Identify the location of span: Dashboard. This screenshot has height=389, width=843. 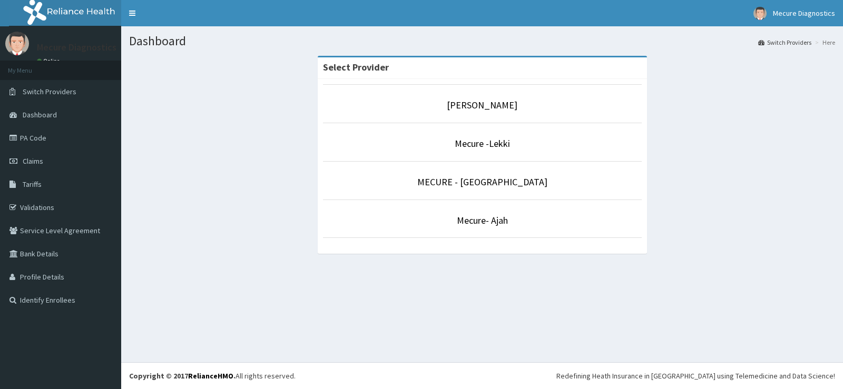
(40, 115).